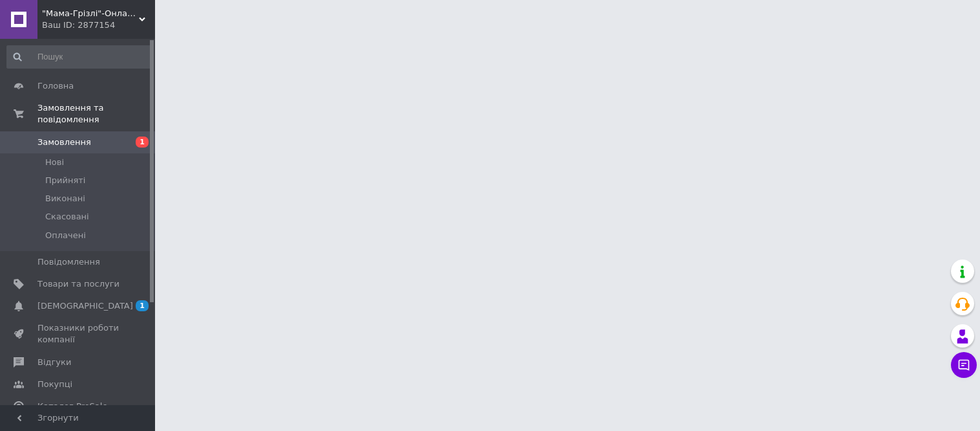 This screenshot has width=980, height=431. What do you see at coordinates (66, 199) in the screenshot?
I see `span: Виконані` at bounding box center [66, 199].